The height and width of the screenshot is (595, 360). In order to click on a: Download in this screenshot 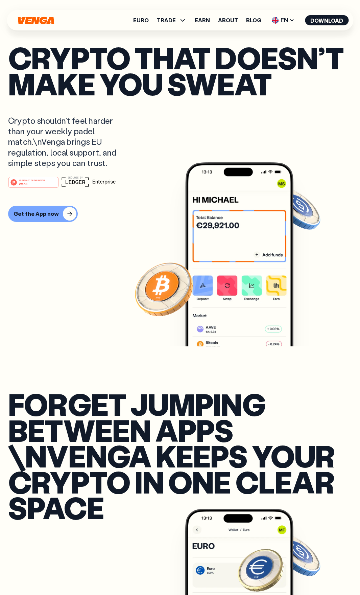, I will do `click(327, 20)`.